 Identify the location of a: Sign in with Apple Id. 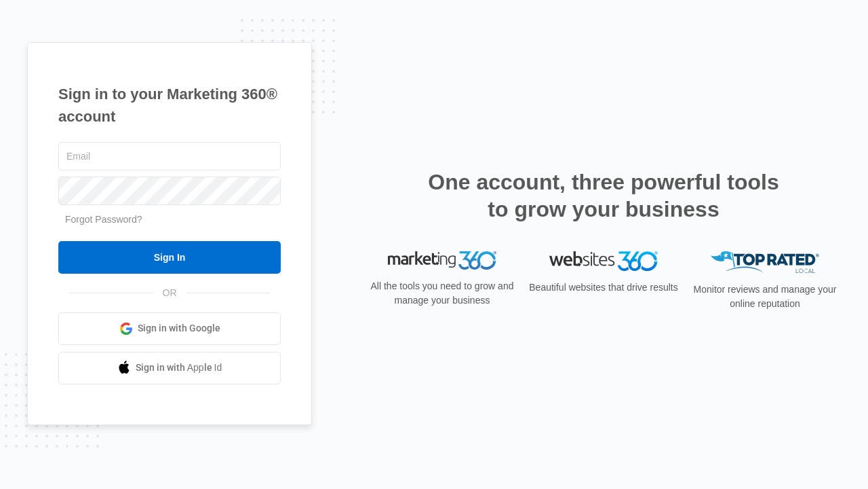
(169, 368).